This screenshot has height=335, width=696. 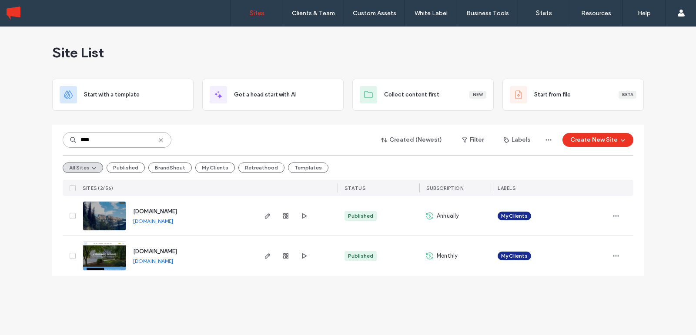 What do you see at coordinates (29, 10) in the screenshot?
I see `span: Help` at bounding box center [29, 10].